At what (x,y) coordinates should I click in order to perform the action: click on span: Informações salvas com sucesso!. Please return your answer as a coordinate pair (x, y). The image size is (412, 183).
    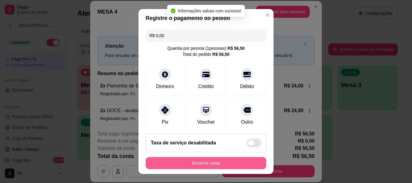
    Looking at the image, I should click on (210, 11).